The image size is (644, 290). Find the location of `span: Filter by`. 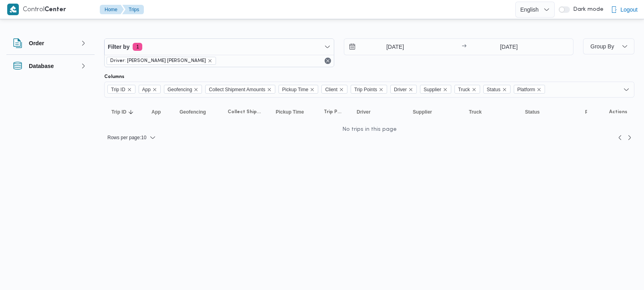

span: Filter by is located at coordinates (119, 47).